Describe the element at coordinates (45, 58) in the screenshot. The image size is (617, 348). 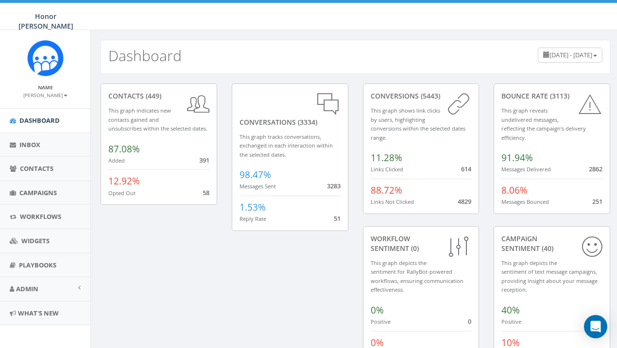
I see `img: Rally_Corp_Icon_1.png` at that location.